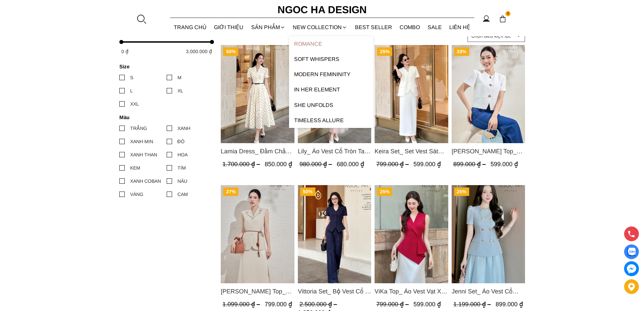 Image resolution: width=644 pixels, height=311 pixels. What do you see at coordinates (322, 10) in the screenshot?
I see `a: Ngoc Ha Design` at bounding box center [322, 10].